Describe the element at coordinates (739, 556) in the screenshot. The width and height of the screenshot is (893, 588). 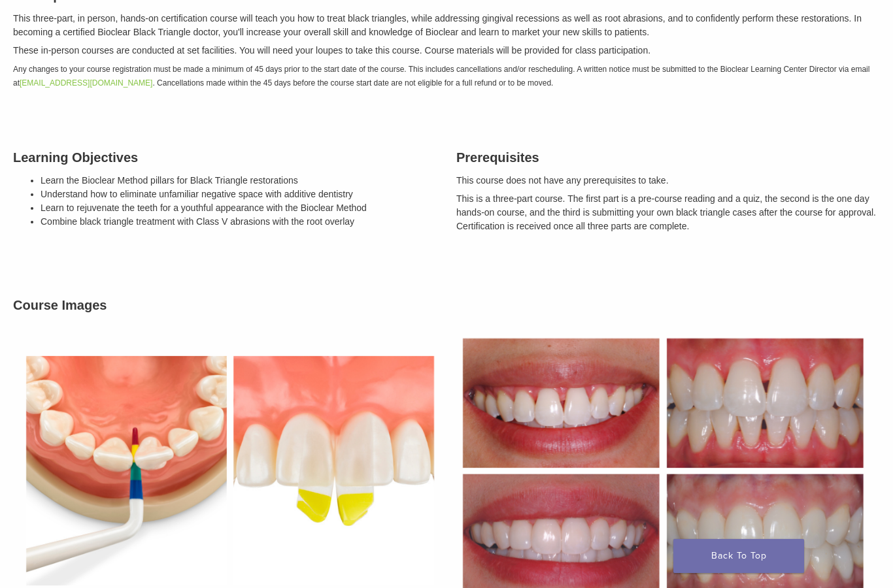
I see `a: Back To Top` at that location.